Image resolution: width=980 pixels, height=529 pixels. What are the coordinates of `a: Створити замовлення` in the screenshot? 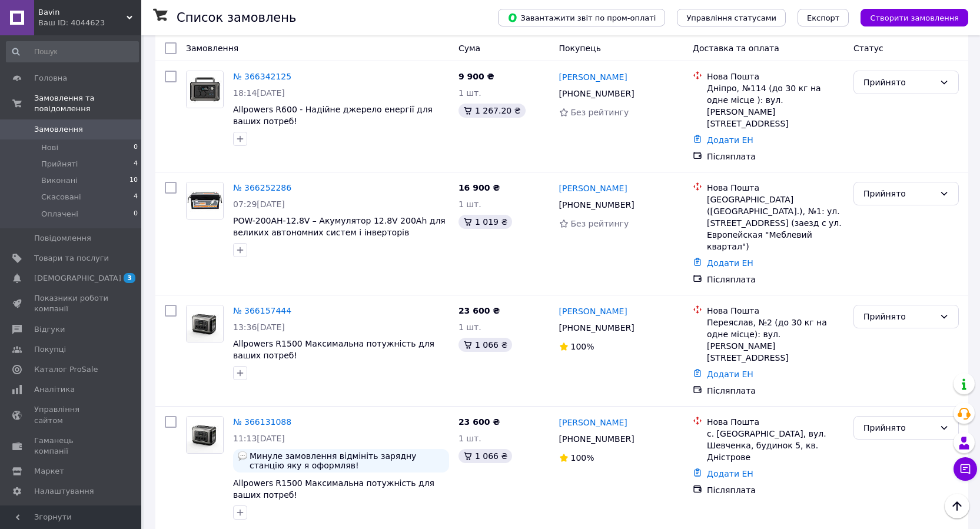 It's located at (908, 17).